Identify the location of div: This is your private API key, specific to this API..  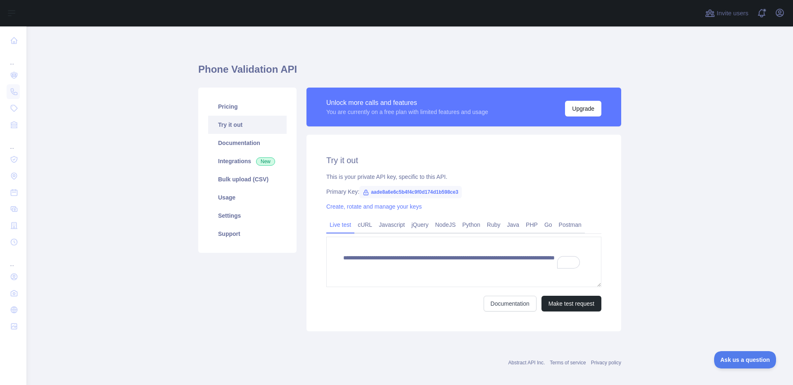
(464, 177).